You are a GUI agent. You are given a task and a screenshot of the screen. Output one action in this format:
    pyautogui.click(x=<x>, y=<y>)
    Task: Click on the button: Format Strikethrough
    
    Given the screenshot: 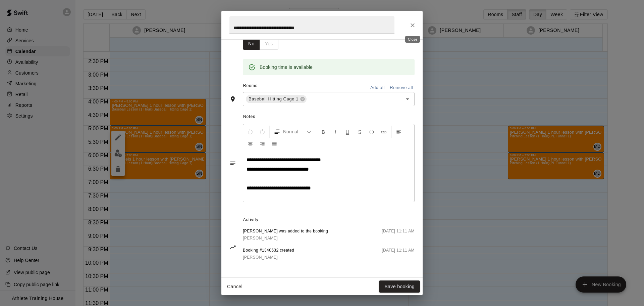 What is the action you would take?
    pyautogui.click(x=360, y=131)
    